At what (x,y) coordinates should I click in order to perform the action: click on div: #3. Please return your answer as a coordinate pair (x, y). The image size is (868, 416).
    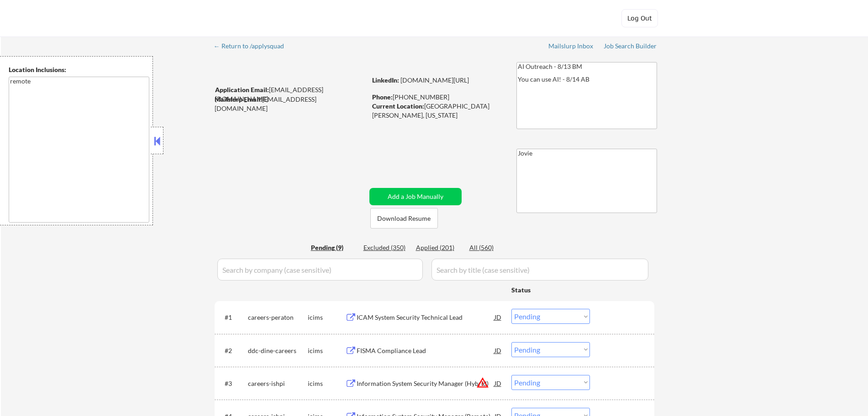
    Looking at the image, I should click on (232, 384).